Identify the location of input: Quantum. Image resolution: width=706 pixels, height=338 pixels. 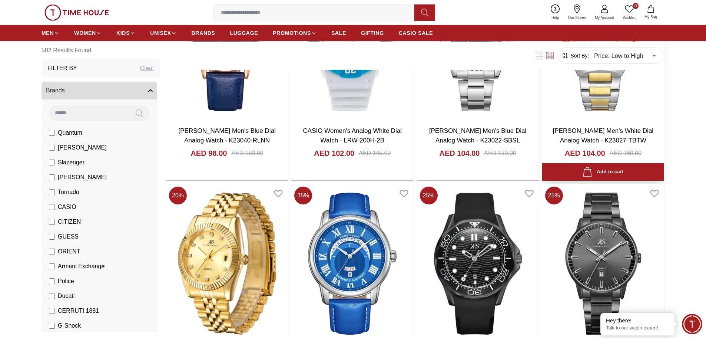
(52, 133).